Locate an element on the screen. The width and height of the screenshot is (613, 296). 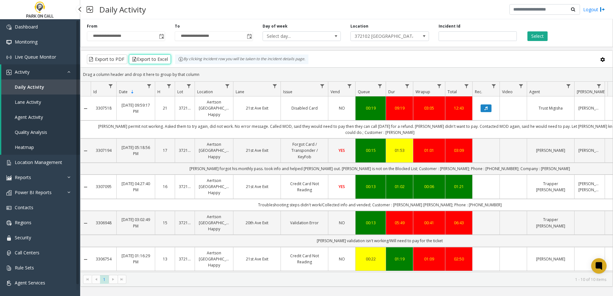
div: 01:09 is located at coordinates (429, 259).